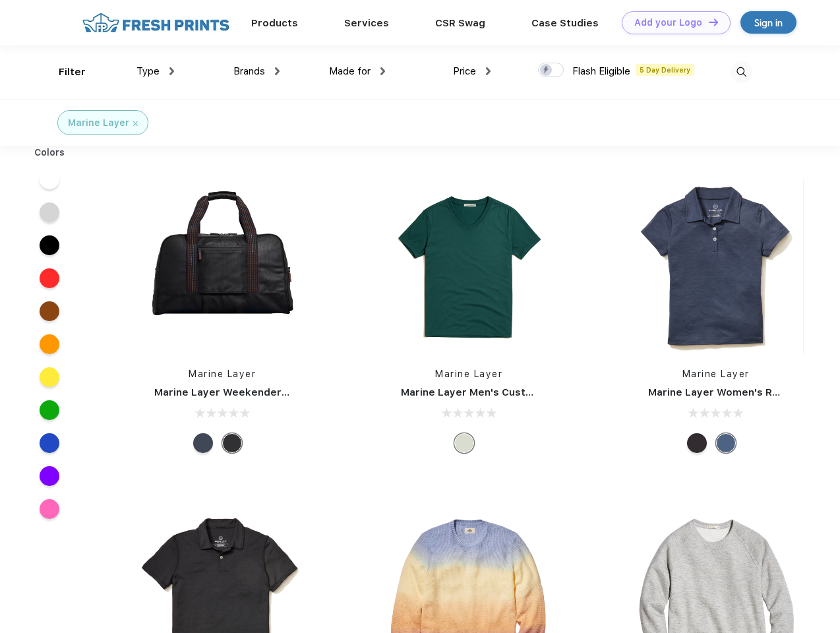 Image resolution: width=840 pixels, height=633 pixels. What do you see at coordinates (768, 22) in the screenshot?
I see `a: Sign in` at bounding box center [768, 22].